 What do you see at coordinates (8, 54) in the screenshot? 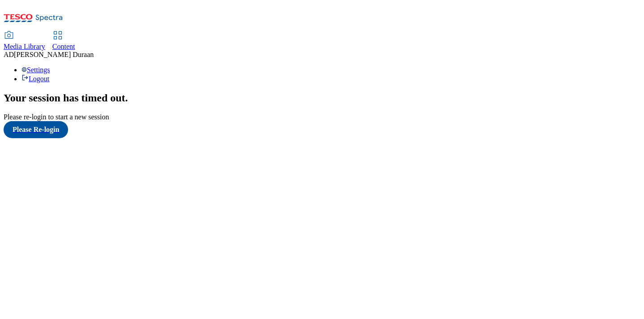
I see `span: AD` at bounding box center [8, 54].